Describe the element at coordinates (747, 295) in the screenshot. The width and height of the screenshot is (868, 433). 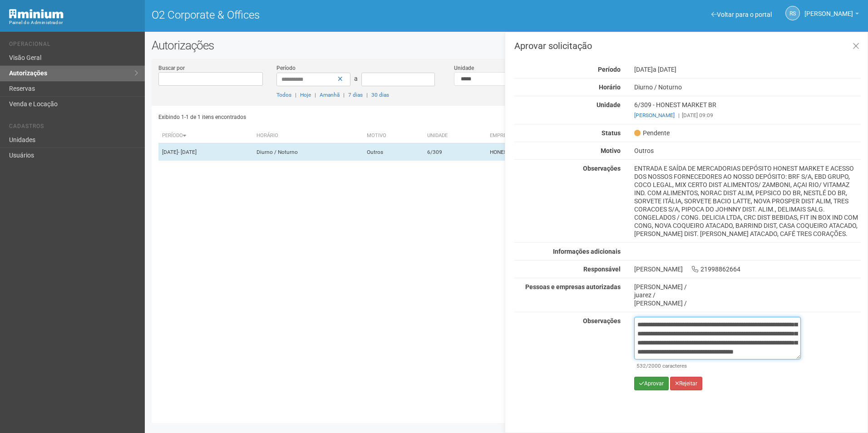
I see `div: juarez /` at that location.